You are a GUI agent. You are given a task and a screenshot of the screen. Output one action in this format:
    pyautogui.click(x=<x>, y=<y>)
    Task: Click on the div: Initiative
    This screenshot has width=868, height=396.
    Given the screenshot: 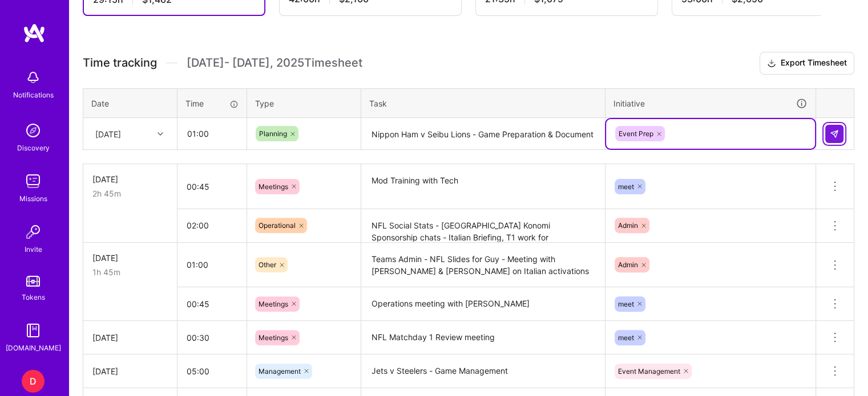 What is the action you would take?
    pyautogui.click(x=710, y=103)
    